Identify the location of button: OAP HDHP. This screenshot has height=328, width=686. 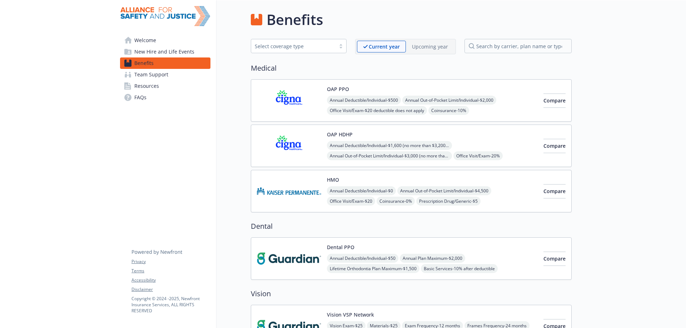
(340, 134).